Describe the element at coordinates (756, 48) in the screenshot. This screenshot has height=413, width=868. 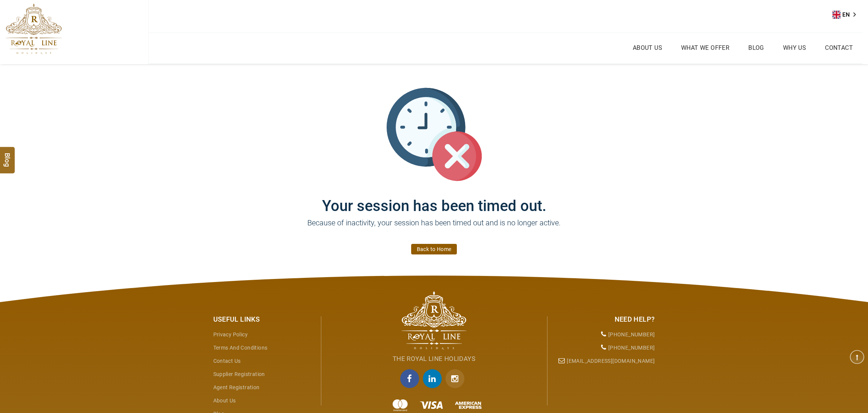
I see `a: Blog` at that location.